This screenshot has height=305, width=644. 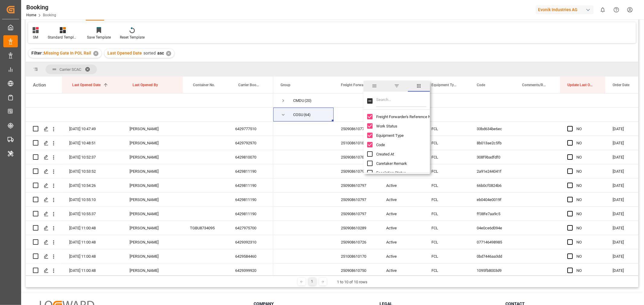 I want to click on div: Freight Forwarder's Reference No. column toggle visibility (visible), so click(x=400, y=117).